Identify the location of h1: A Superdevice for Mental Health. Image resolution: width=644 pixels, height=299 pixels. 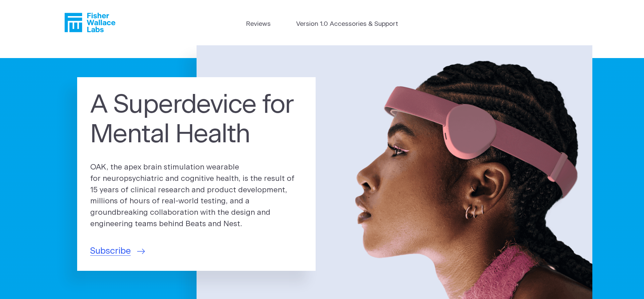
(196, 120).